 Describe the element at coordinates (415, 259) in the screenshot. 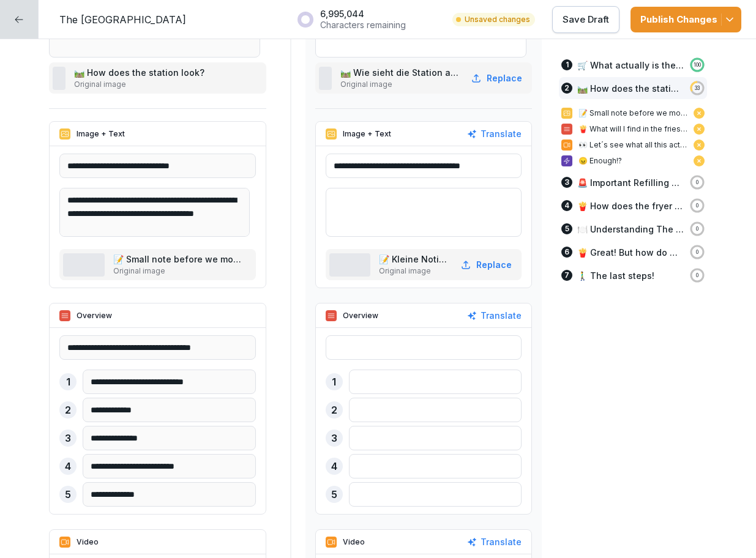

I see `p: 📝 Kleine Notiz, bevor wir weitermachen!!` at that location.